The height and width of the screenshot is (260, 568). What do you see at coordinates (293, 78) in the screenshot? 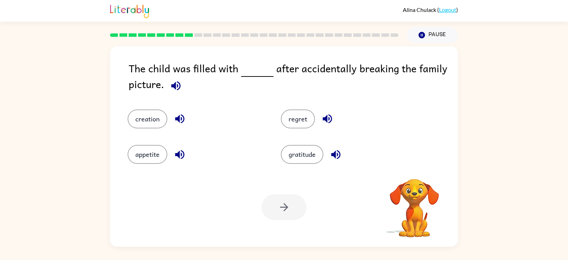
I see `div: The child was filled with after accidentally breaking the family picture.` at bounding box center [293, 78].